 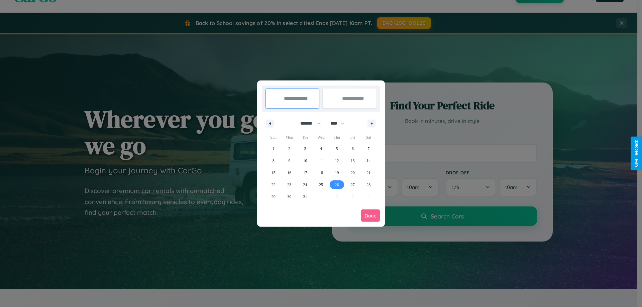 What do you see at coordinates (274, 197) in the screenshot?
I see `span: 29` at bounding box center [274, 197].